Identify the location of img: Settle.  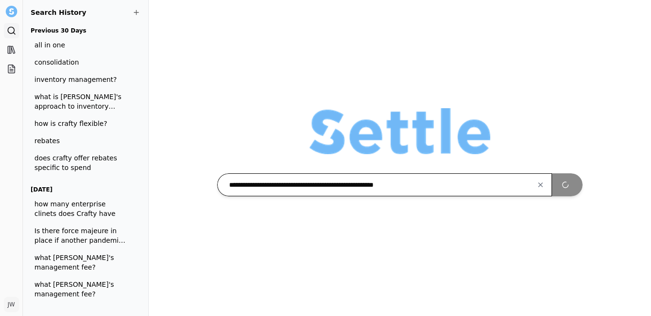
(11, 11).